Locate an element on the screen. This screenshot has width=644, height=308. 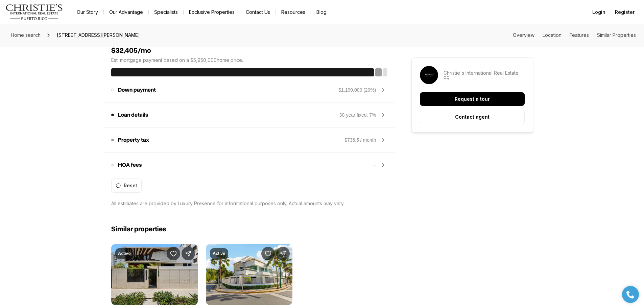
button: Save Property: 1211 LUCHETTI is located at coordinates (173, 254).